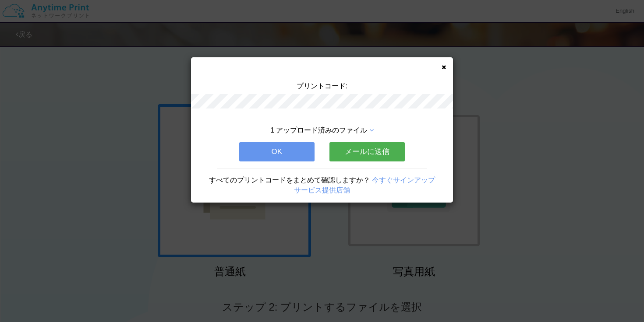 The height and width of the screenshot is (322, 644). What do you see at coordinates (322, 86) in the screenshot?
I see `span: プリントコード:` at bounding box center [322, 86].